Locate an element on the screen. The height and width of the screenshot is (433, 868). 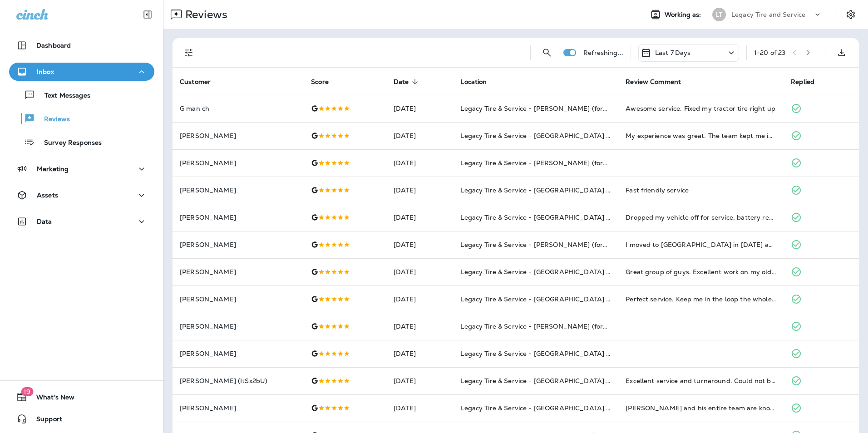
div: 1 - 20 of 23 is located at coordinates (769, 52).